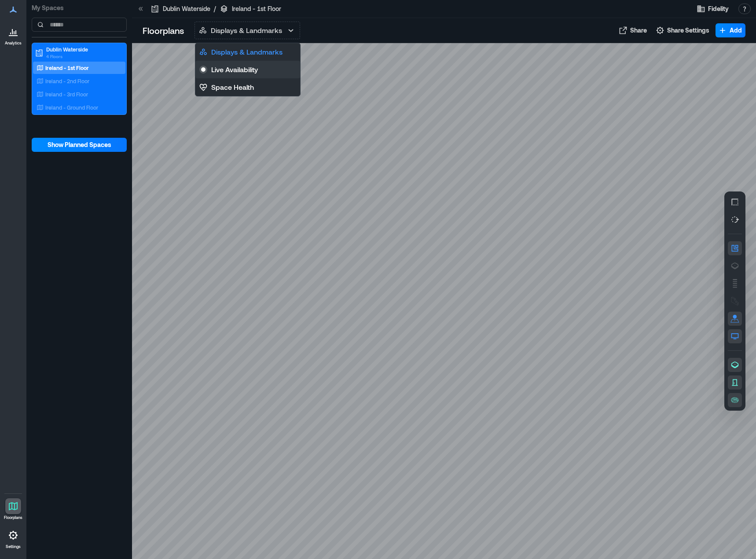  I want to click on p: Analytics, so click(13, 43).